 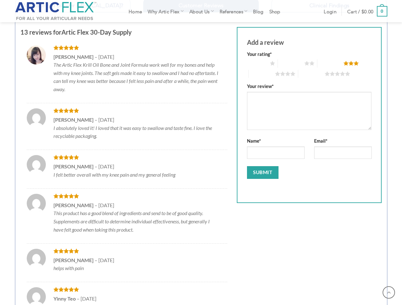 I want to click on a: Cart / $0.00 0, so click(x=367, y=11).